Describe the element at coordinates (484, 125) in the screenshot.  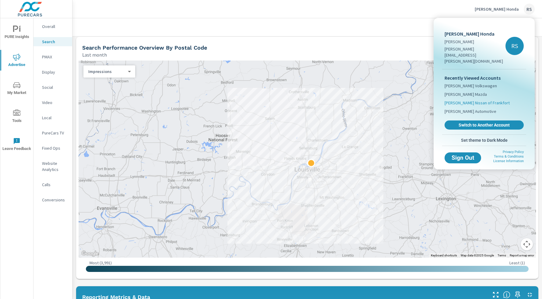
I see `span: Switch to Another Account` at that location.